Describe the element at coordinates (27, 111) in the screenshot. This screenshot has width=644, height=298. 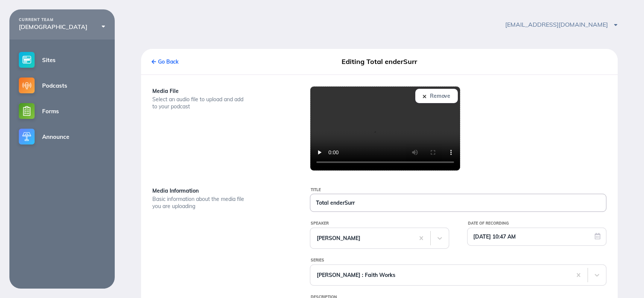
I see `img: forms-small@2x.png` at that location.